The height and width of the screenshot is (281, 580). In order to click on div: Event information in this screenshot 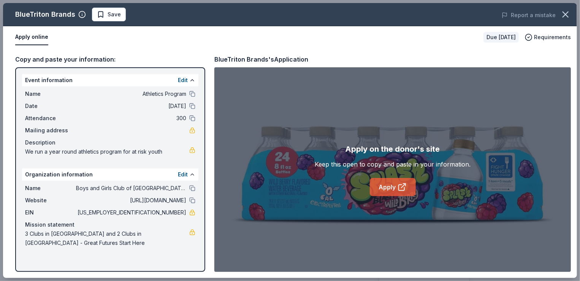, I will do `click(110, 80)`.